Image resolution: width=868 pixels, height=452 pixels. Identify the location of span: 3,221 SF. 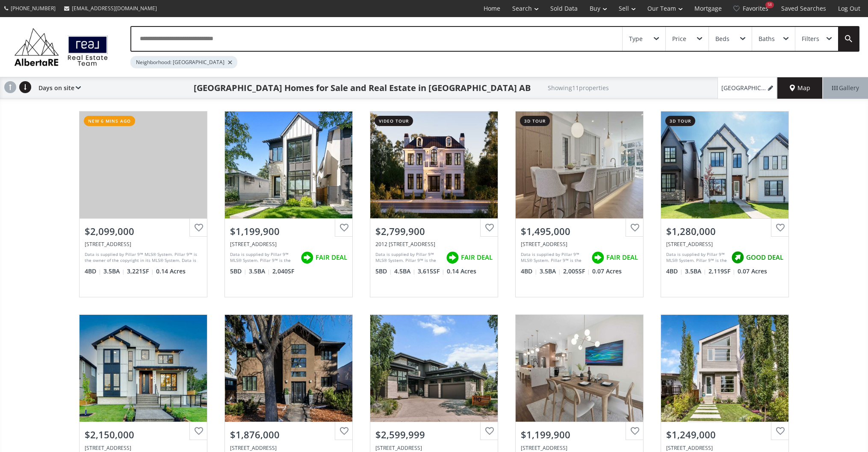
(140, 271).